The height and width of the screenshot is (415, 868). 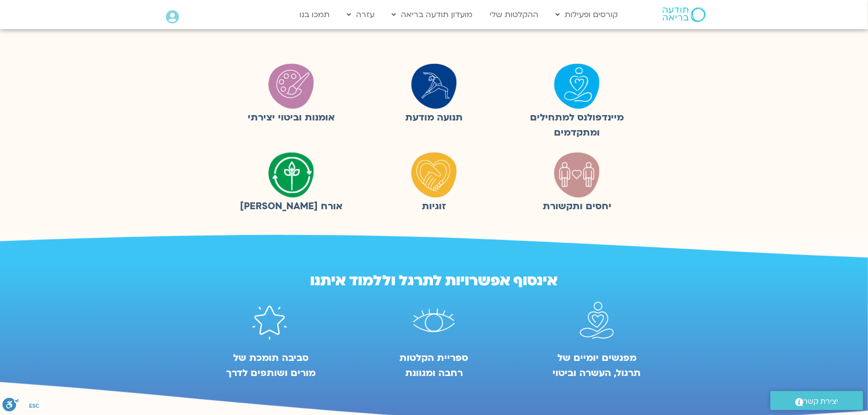 What do you see at coordinates (587, 15) in the screenshot?
I see `a: קורסים ופעילות` at bounding box center [587, 15].